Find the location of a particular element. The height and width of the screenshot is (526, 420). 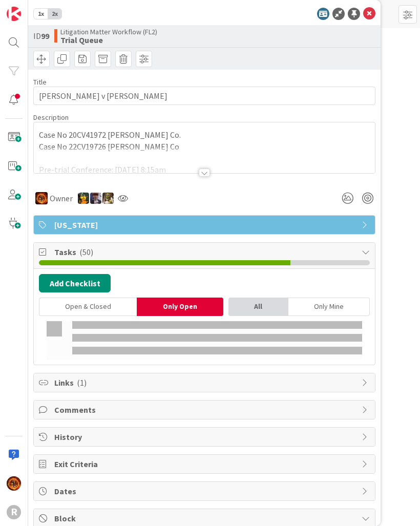

div: R is located at coordinates (14, 512).